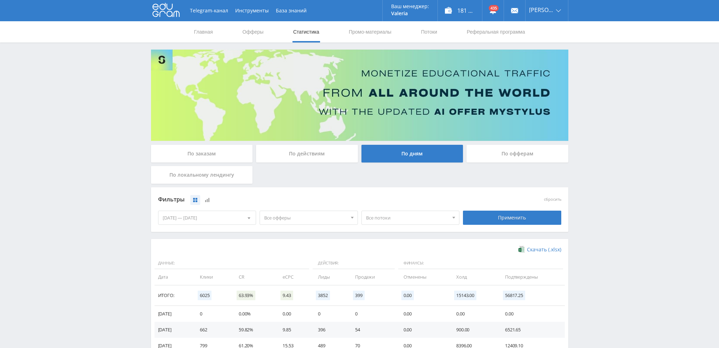 This screenshot has height=348, width=719. What do you see at coordinates (254, 277) in the screenshot?
I see `td: CR` at bounding box center [254, 277].